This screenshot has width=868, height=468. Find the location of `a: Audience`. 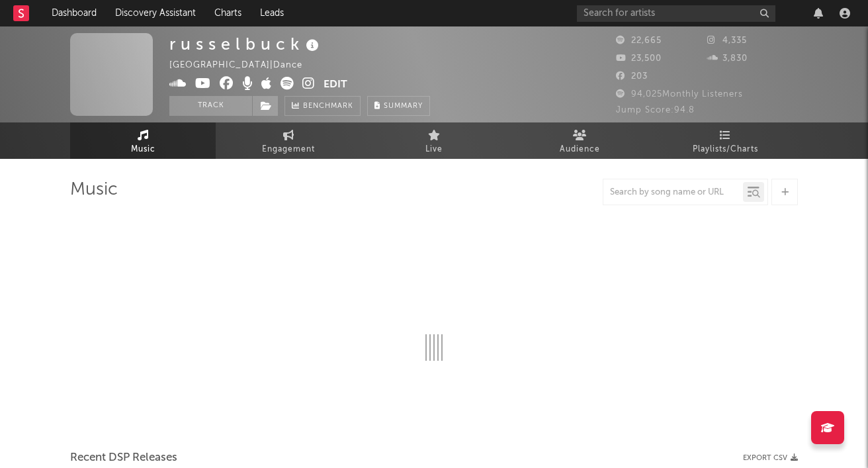

a: Audience is located at coordinates (579, 141).